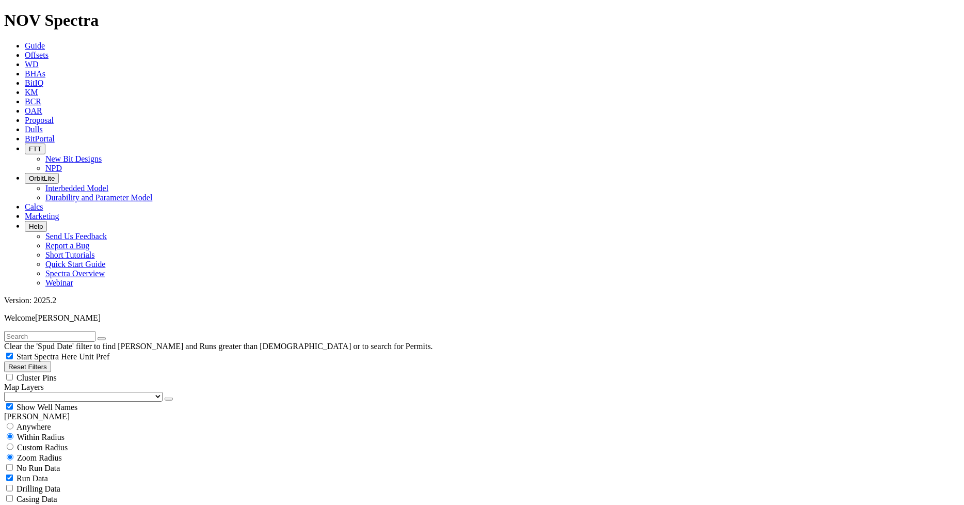 The image size is (964, 505). I want to click on p: Welcome, so click(482, 318).